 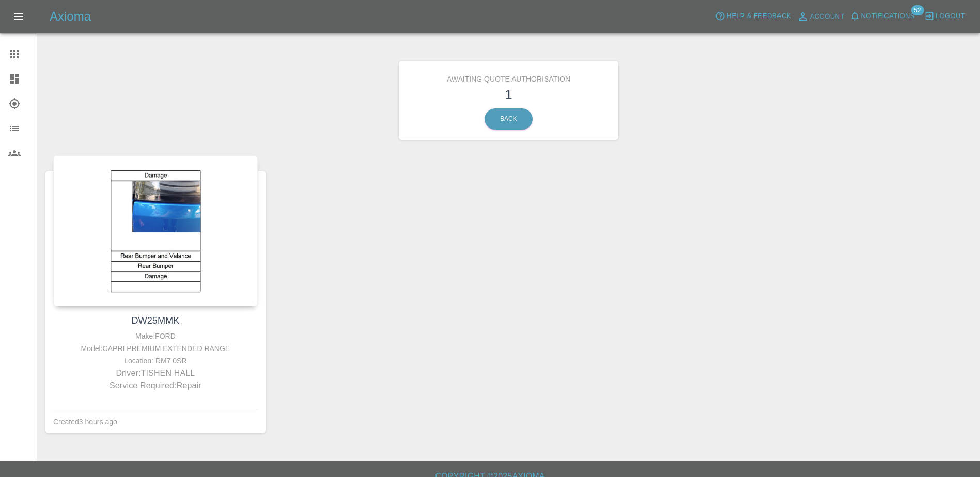 I want to click on span: Logout, so click(x=950, y=16).